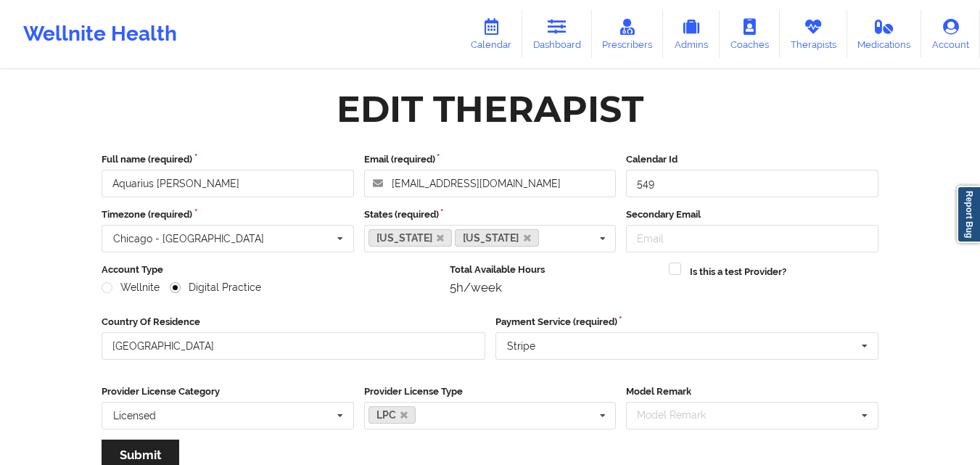  Describe the element at coordinates (752, 239) in the screenshot. I see `input: Email` at that location.